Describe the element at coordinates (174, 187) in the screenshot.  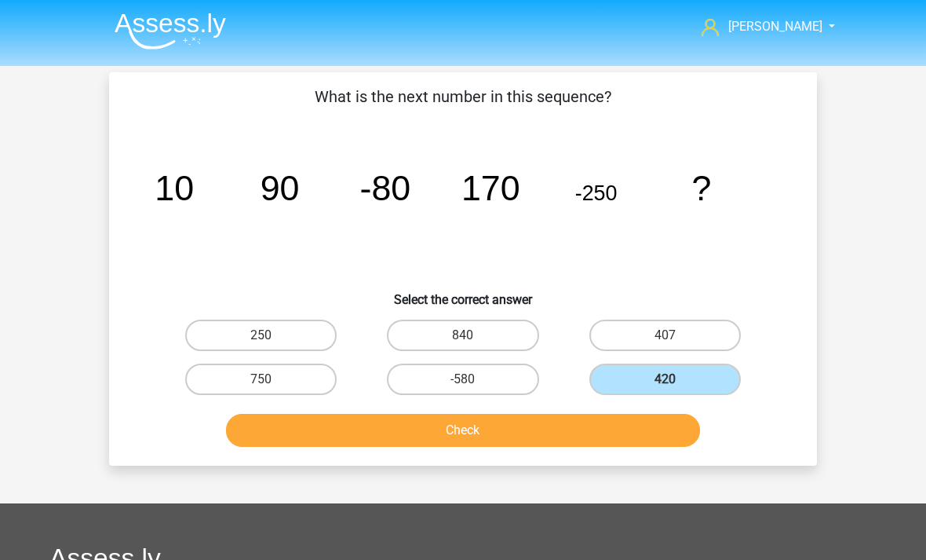
I see `tspan: 10` at that location.